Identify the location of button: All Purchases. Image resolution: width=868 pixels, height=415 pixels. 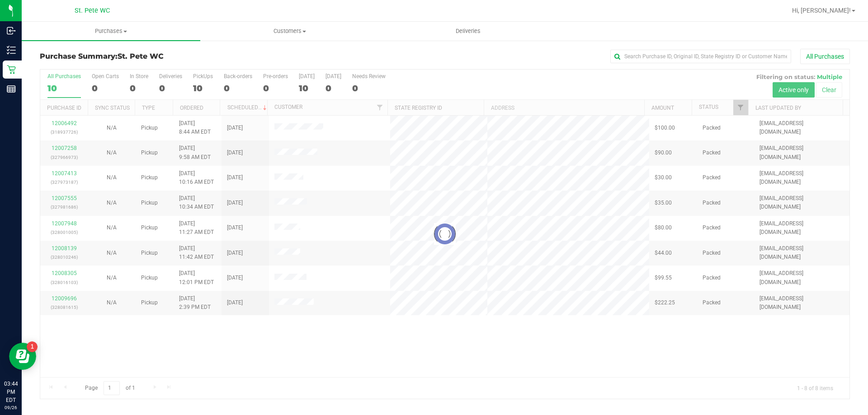
(825, 57).